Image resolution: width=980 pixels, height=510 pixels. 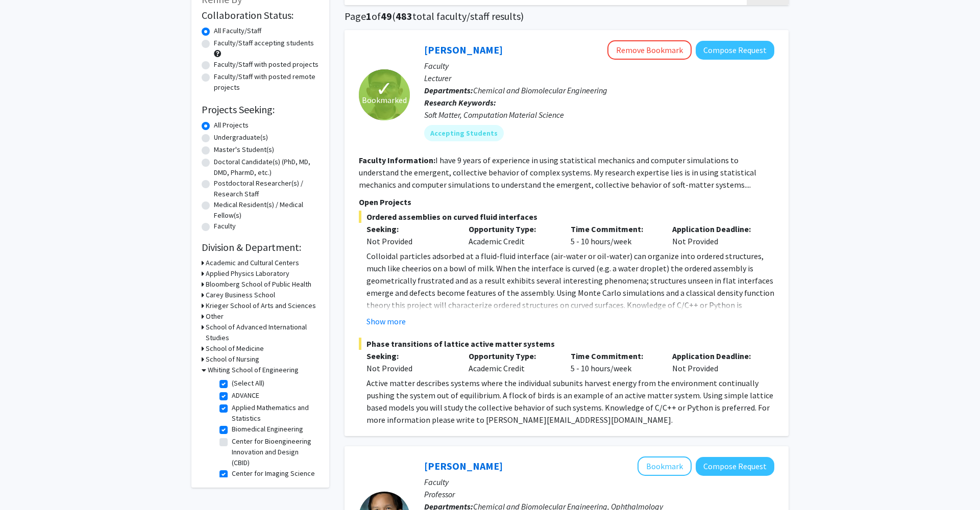 I want to click on p: Open Projects, so click(x=566, y=202).